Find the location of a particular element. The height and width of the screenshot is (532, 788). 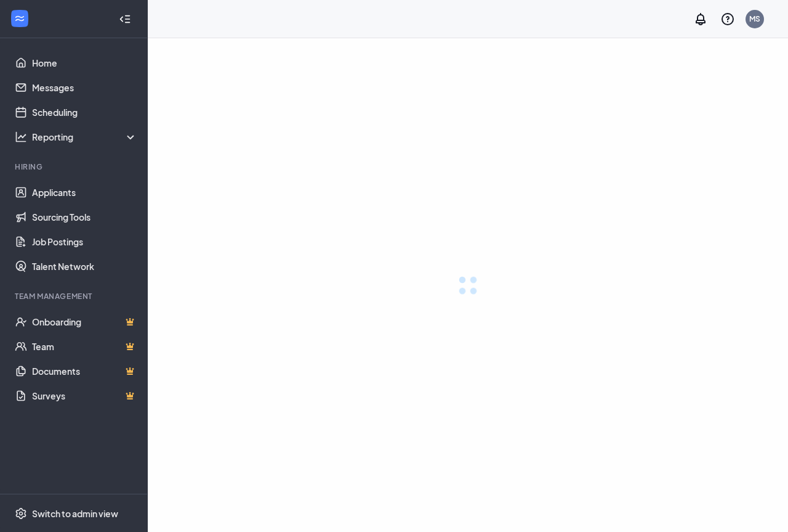

a: OnboardingCrown is located at coordinates (84, 321).